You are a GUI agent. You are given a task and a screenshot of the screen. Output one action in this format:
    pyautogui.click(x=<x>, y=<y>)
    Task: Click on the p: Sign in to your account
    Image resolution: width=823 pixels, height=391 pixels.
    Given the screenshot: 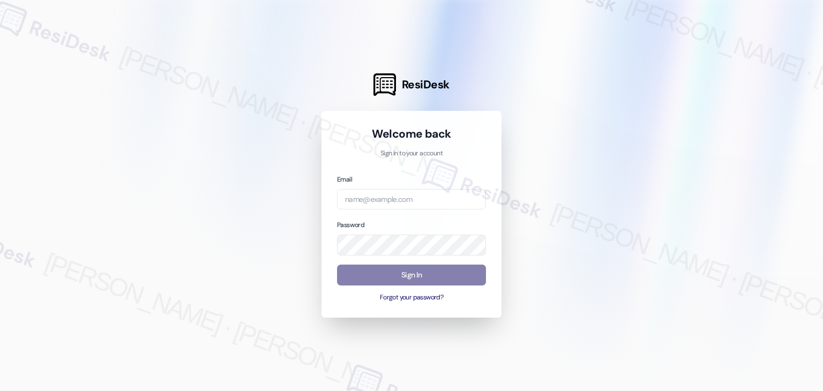 What is the action you would take?
    pyautogui.click(x=411, y=154)
    